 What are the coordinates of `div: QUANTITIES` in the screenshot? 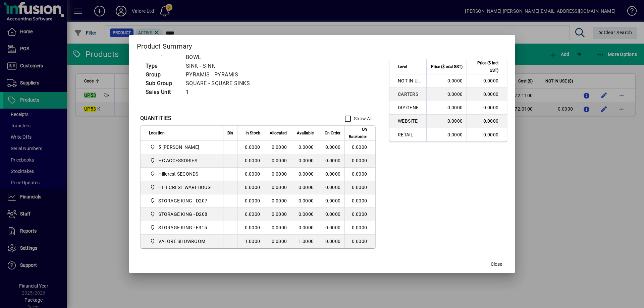 It's located at (156, 118).